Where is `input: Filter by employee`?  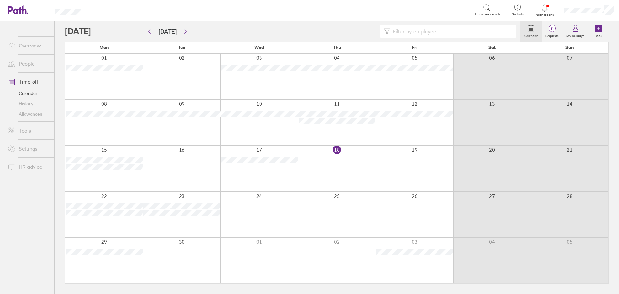
input: Filter by employee is located at coordinates (451, 31).